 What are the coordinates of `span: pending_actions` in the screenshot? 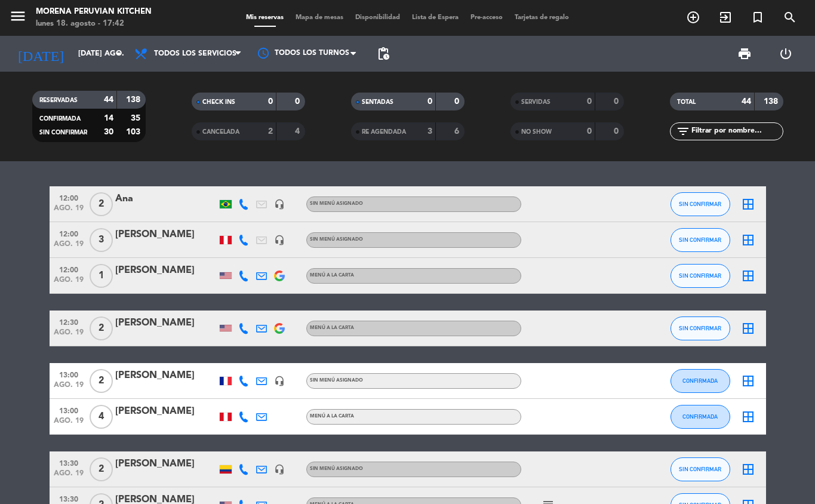 It's located at (384, 54).